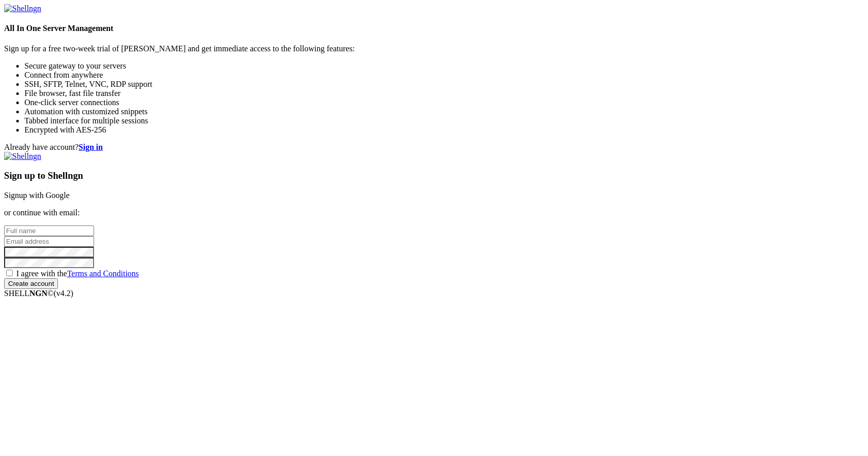  What do you see at coordinates (9, 273) in the screenshot?
I see `input: I agree with theTerms and Conditions` at bounding box center [9, 273].